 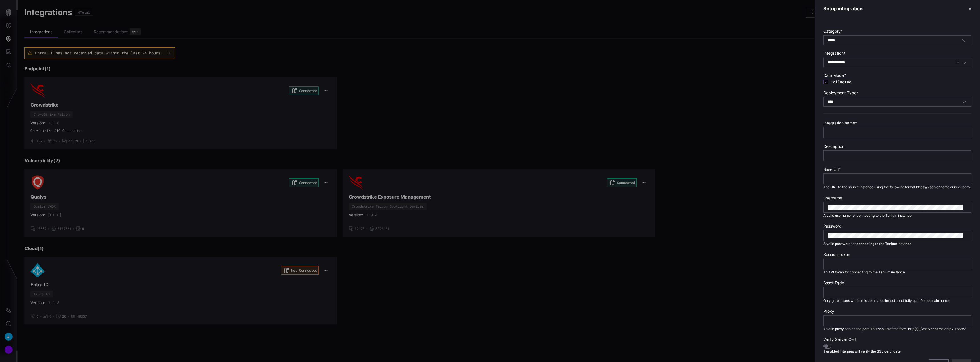 What do you see at coordinates (887, 300) in the screenshot?
I see `span: Only grab assets within this comma delimited list of fully qualified domain names` at bounding box center [887, 300].